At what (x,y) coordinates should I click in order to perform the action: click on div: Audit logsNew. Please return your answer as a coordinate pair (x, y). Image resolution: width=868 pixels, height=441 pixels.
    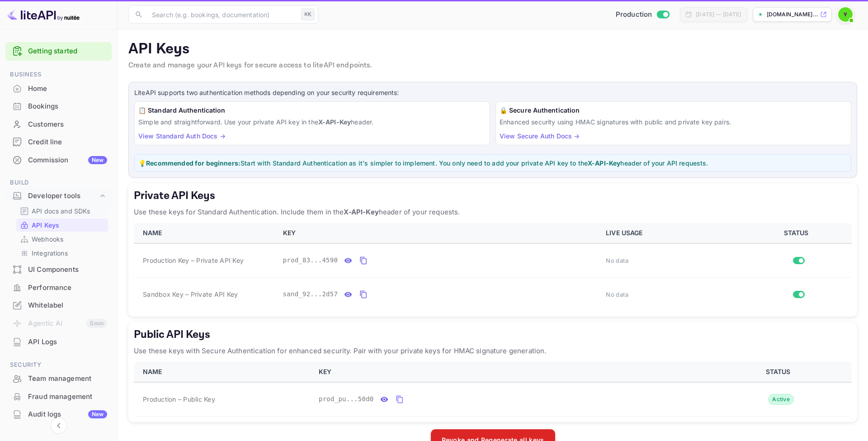
    Looking at the image, I should click on (58, 414).